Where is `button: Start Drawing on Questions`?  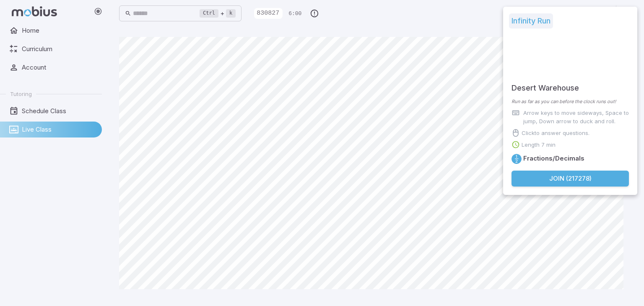
button: Start Drawing on Questions is located at coordinates (606, 13).